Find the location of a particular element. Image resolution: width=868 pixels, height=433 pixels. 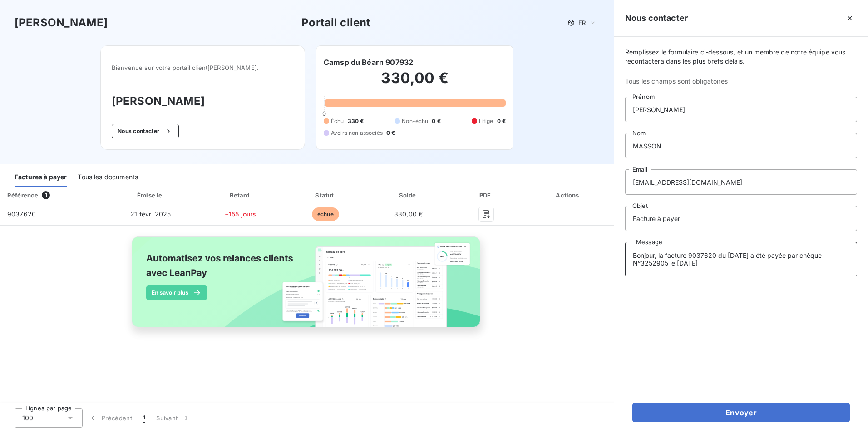

h3: Portail client is located at coordinates (336, 22).